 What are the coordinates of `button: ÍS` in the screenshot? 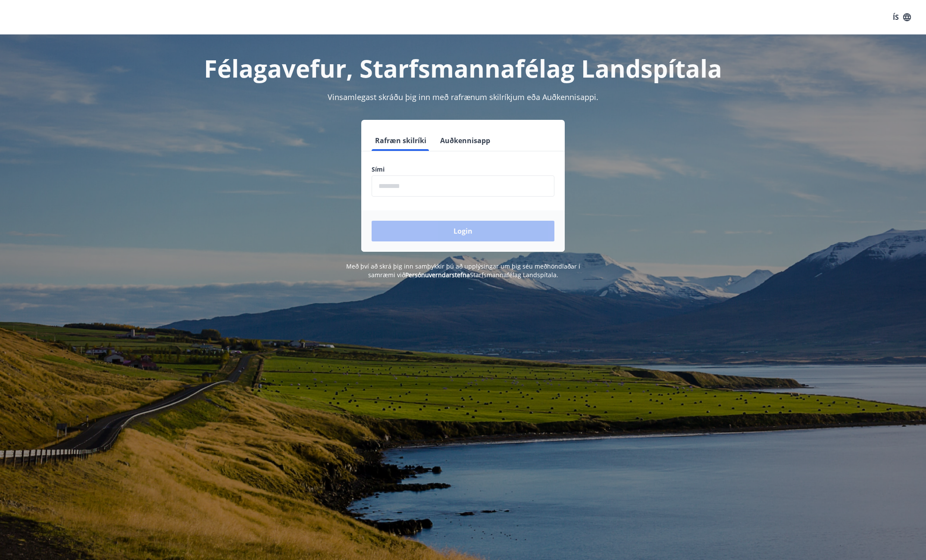 It's located at (902, 17).